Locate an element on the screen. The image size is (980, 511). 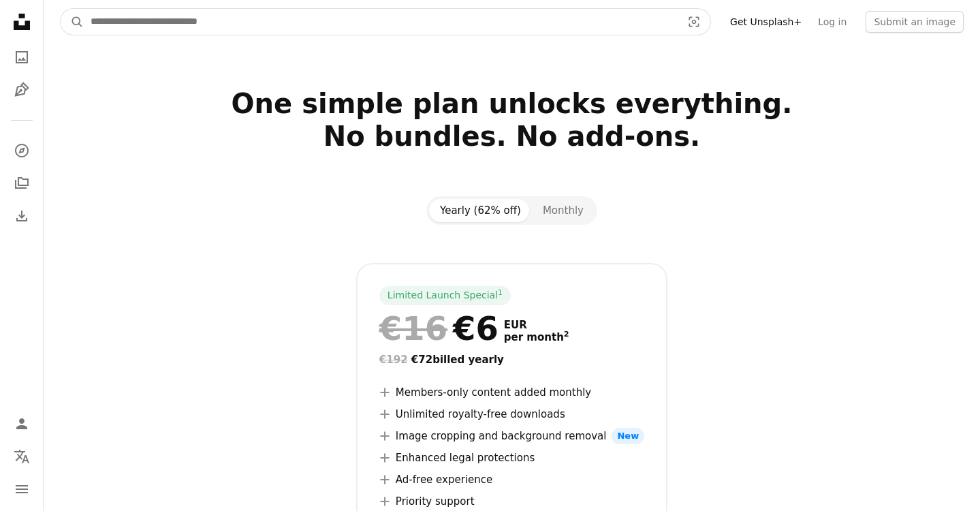
button: Submit an image is located at coordinates (915, 22).